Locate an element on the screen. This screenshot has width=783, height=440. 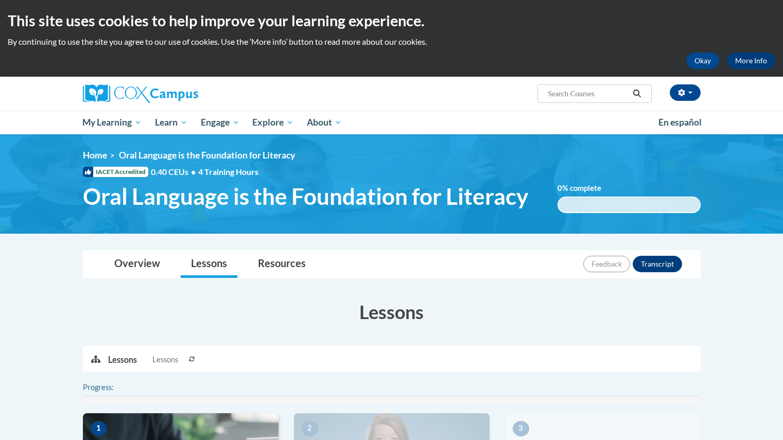
span: 3 is located at coordinates (521, 429).